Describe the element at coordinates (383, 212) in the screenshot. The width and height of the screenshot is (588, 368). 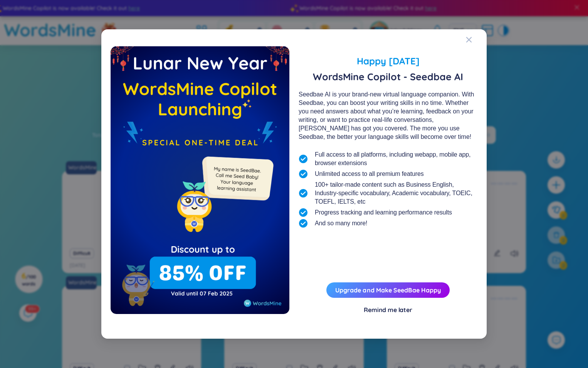
I see `span: Progress tracking and learning performance results` at that location.